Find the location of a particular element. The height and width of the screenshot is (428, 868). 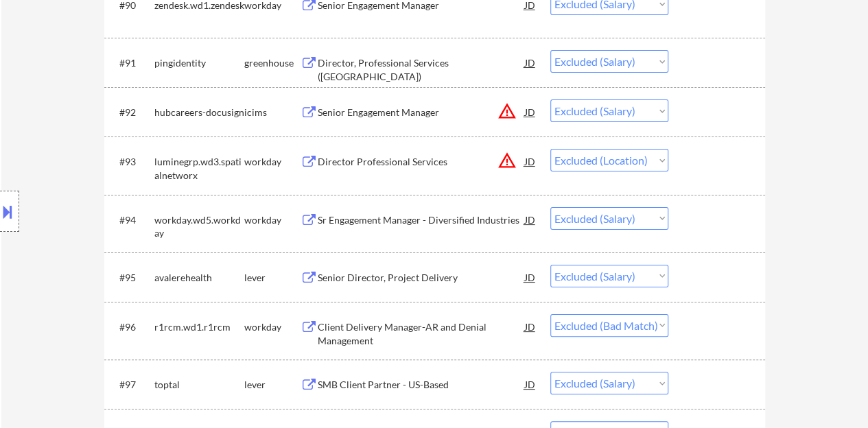

div: SMB Client Partner - US-Based is located at coordinates (421, 385).